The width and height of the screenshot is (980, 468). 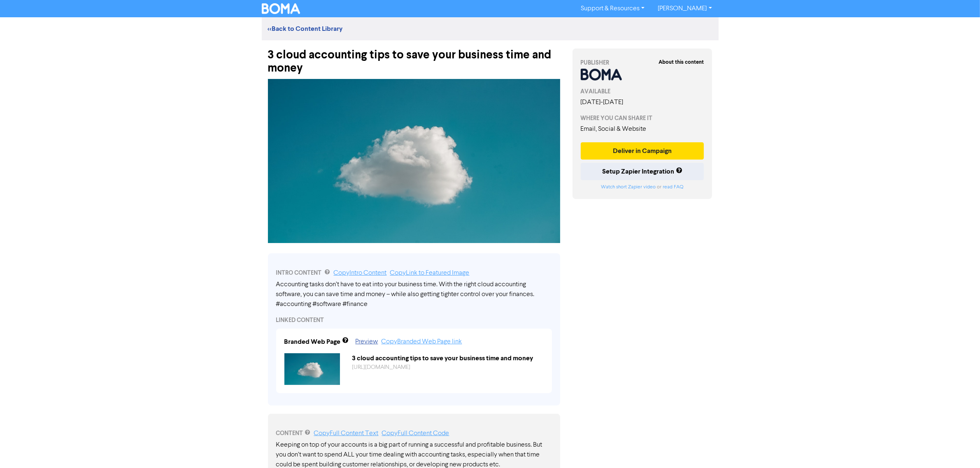 I want to click on a: <<Back to Content Library, so click(x=306, y=28).